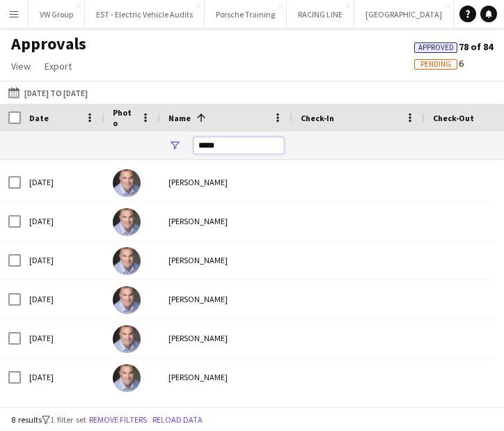 The width and height of the screenshot is (504, 431). I want to click on button: Porsche Training, so click(246, 14).